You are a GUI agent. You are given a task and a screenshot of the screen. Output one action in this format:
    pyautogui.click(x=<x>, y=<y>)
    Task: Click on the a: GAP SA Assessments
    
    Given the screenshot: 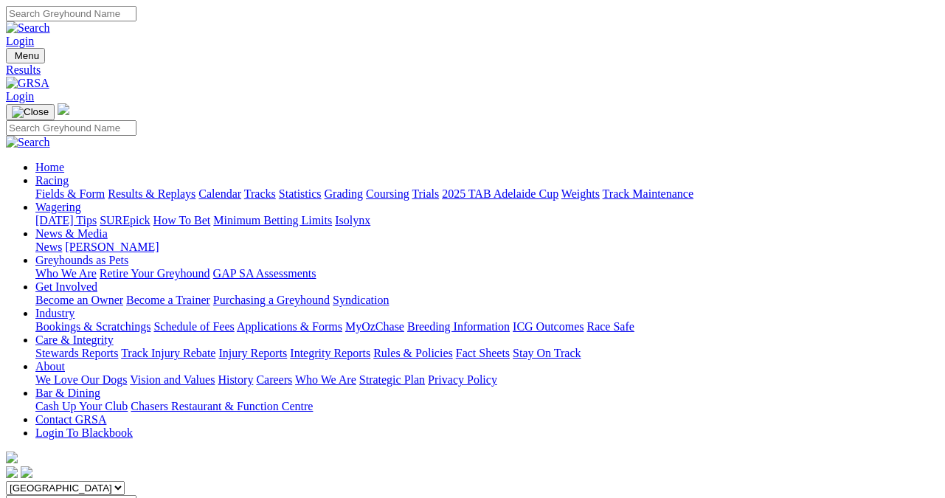 What is the action you would take?
    pyautogui.click(x=265, y=273)
    